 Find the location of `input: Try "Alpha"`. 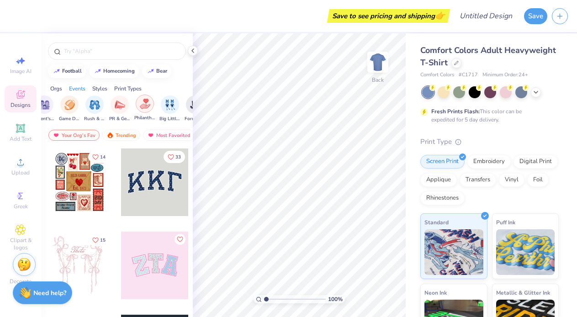

input: Try "Alpha" is located at coordinates (122, 51).